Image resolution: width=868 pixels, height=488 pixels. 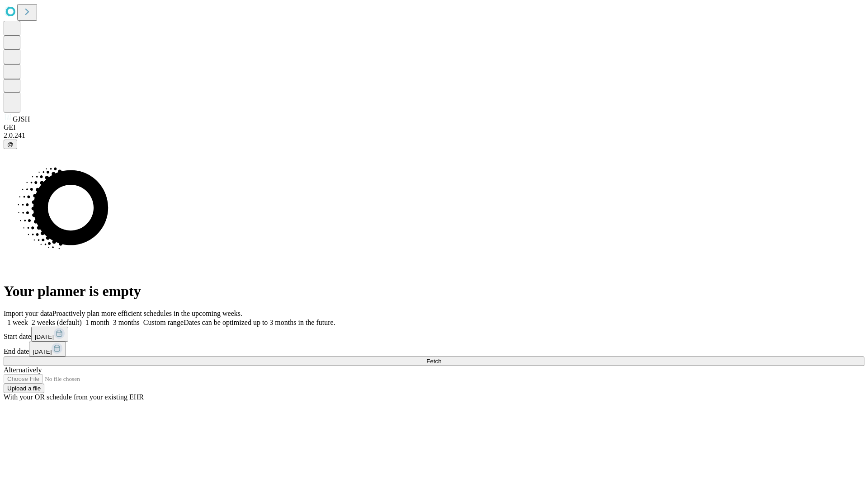 What do you see at coordinates (22, 369) in the screenshot?
I see `span: Alternatively` at bounding box center [22, 369].